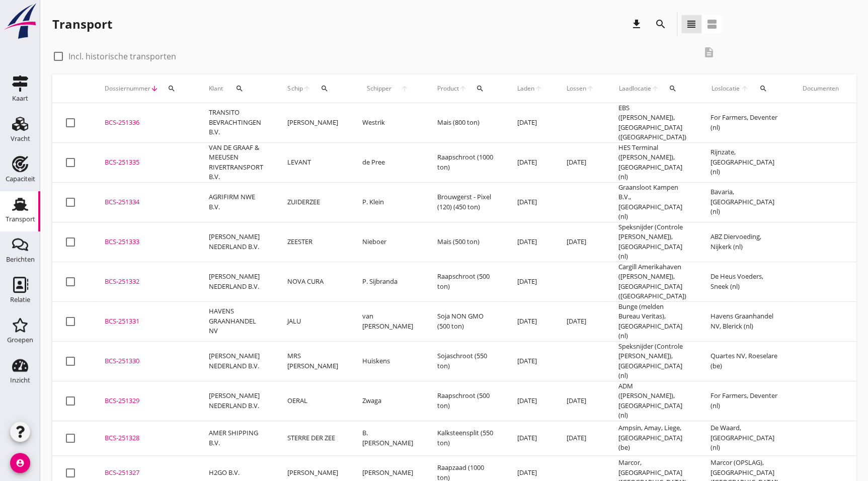 This screenshot has height=481, width=868. What do you see at coordinates (388, 123) in the screenshot?
I see `td: Westrik` at bounding box center [388, 123].